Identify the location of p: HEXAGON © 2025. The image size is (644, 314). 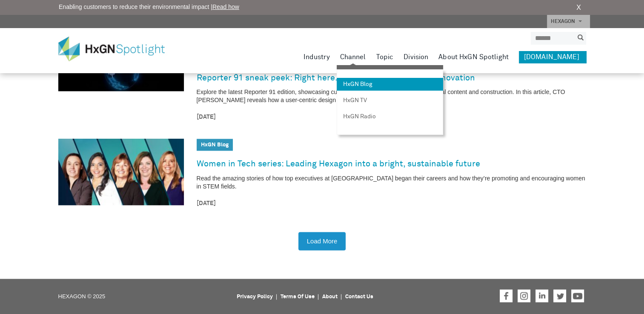
(145, 301).